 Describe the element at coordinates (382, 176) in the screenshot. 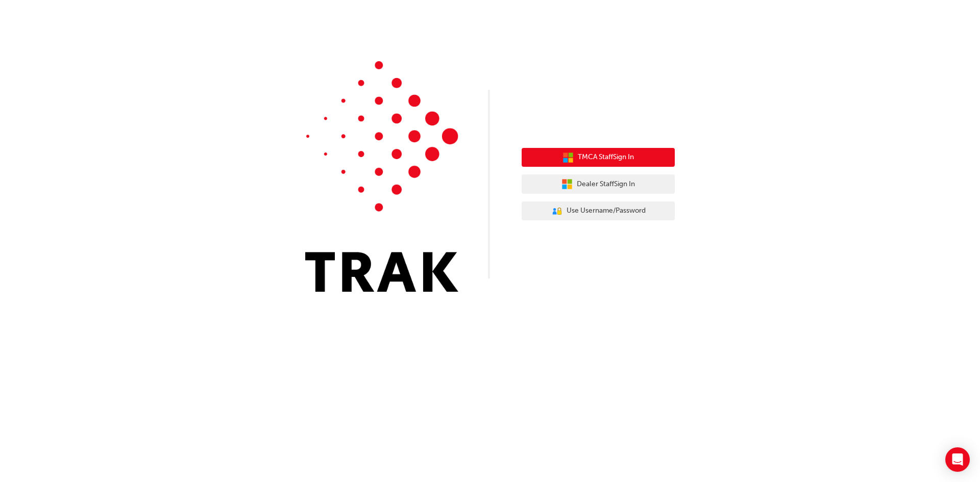

I see `img: Trak` at that location.